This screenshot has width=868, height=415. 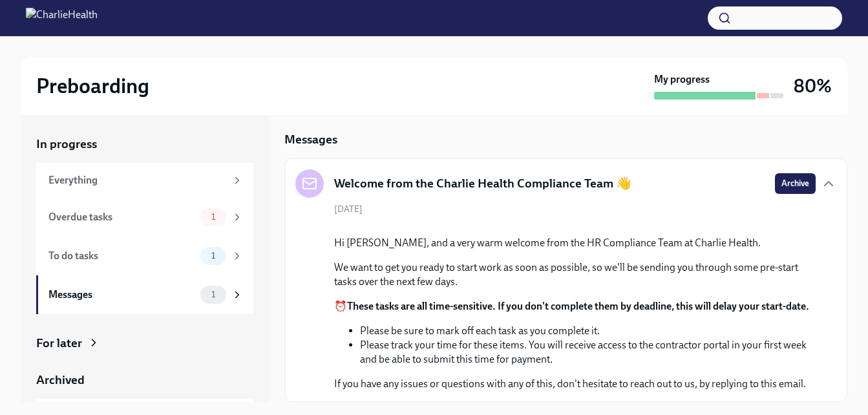 I want to click on a: Everything, so click(x=145, y=181).